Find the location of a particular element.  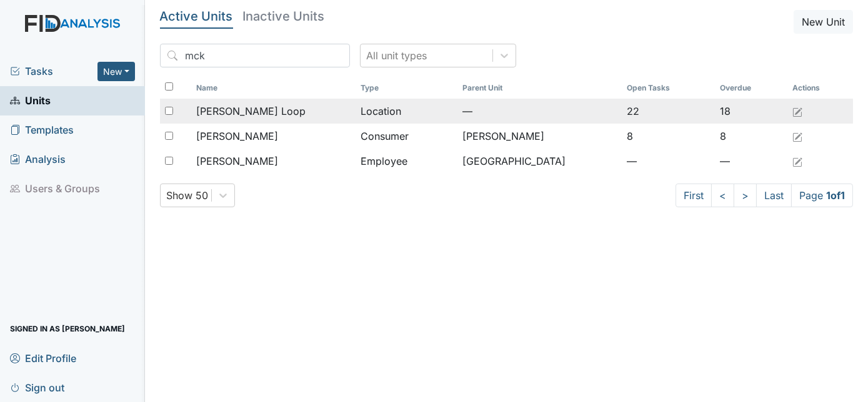

nav: task-pagination is located at coordinates (764, 195).